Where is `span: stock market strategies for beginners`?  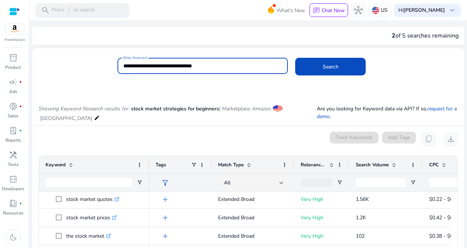 span: stock market strategies for beginners is located at coordinates (175, 108).